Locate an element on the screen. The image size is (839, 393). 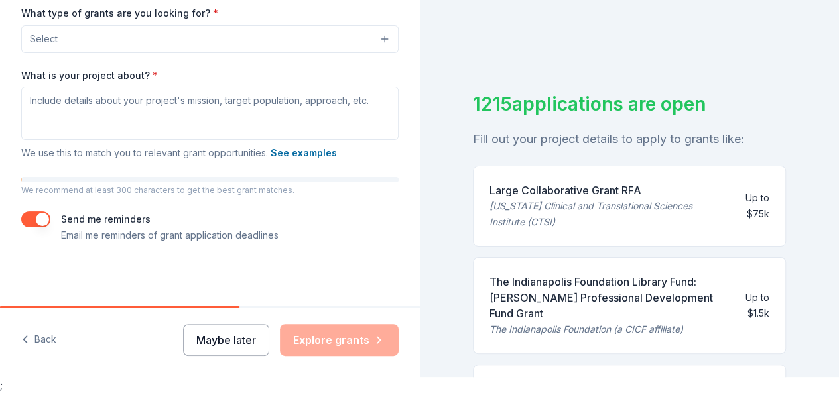
label: What type of grants are you looking for? is located at coordinates (119, 13).